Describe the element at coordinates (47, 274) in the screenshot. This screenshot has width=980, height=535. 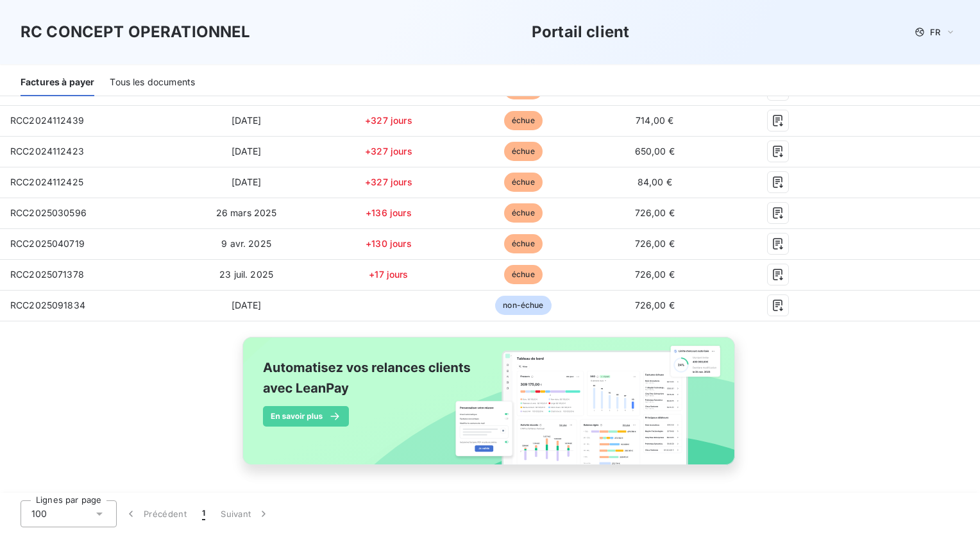
I see `span: RCC2025071378` at that location.